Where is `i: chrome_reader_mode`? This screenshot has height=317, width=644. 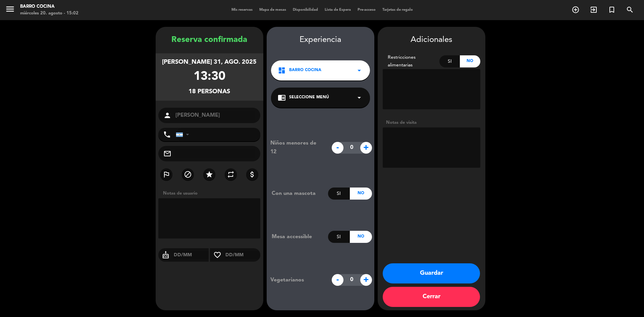
i: chrome_reader_mode is located at coordinates (282, 98).